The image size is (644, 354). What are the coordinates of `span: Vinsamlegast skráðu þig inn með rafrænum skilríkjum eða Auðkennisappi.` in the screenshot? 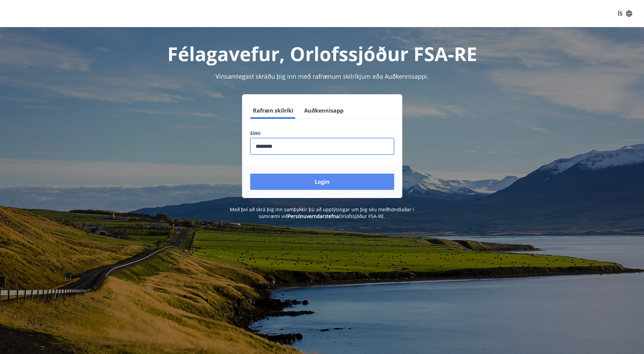 It's located at (322, 77).